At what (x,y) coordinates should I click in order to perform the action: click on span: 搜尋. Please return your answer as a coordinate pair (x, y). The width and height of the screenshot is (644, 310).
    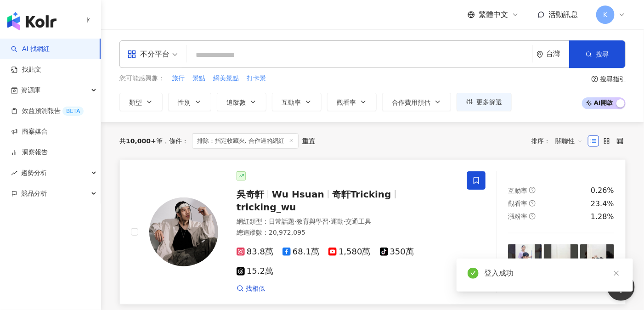
    Looking at the image, I should click on (602, 54).